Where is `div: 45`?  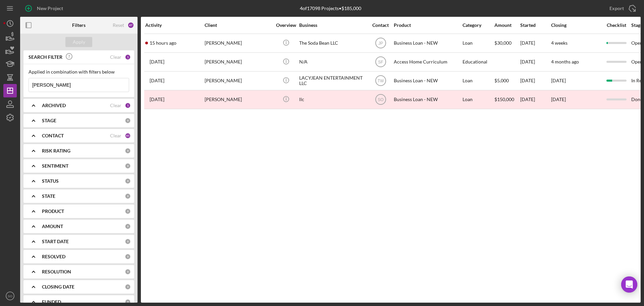 div: 45 is located at coordinates (128, 135).